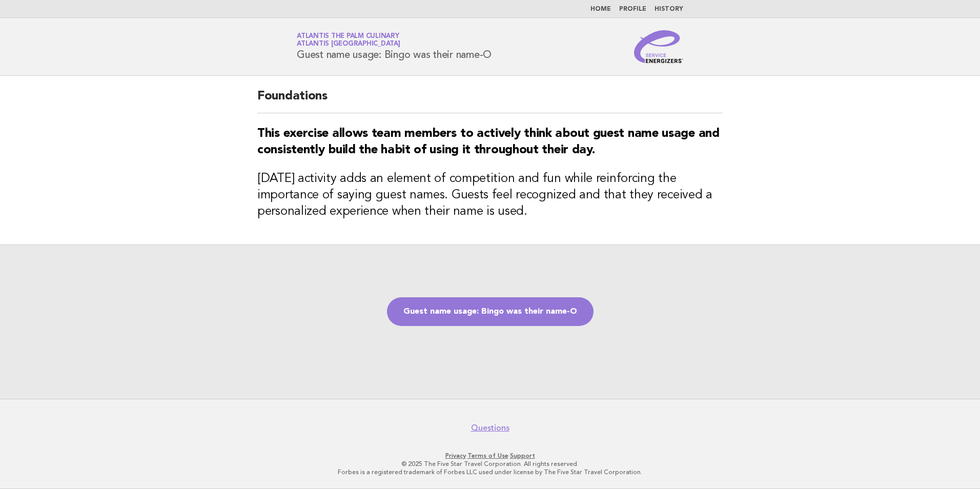  What do you see at coordinates (490, 464) in the screenshot?
I see `p: © 2025 The Five Star Travel Corporation. All rights reserved.` at bounding box center [490, 464].